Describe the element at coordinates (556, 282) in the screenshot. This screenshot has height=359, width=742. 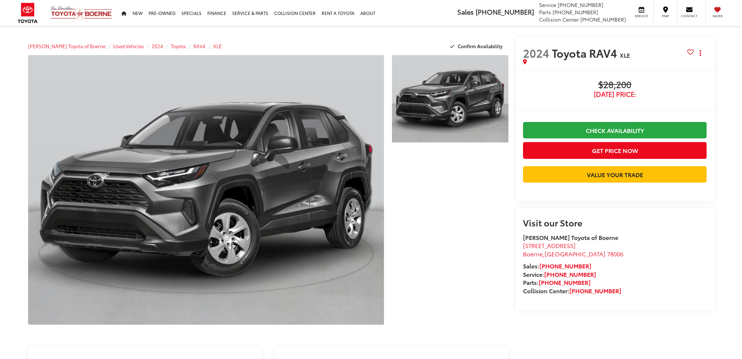
I see `strong: Parts:` at that location.